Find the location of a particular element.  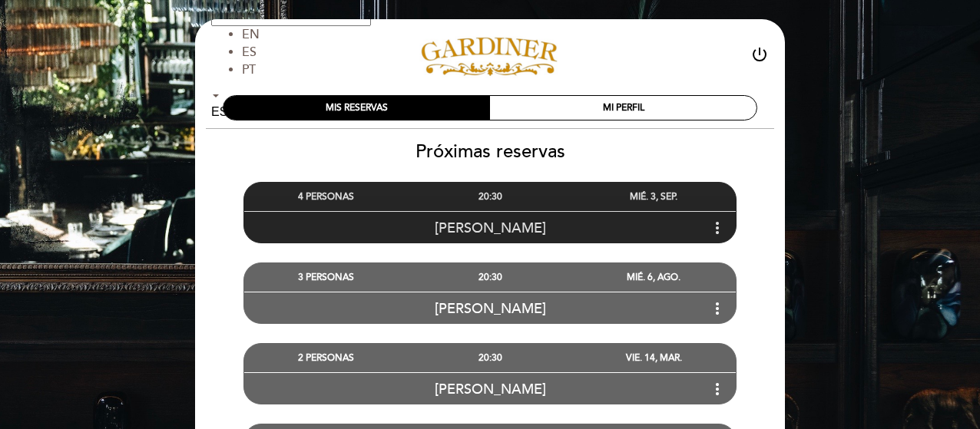

div: 3 PERSONAS is located at coordinates (326, 277).